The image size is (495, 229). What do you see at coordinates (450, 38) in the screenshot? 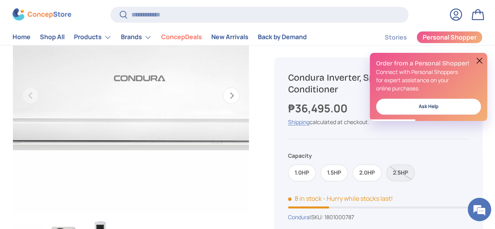
I see `span: Personal Shopper` at bounding box center [450, 38].